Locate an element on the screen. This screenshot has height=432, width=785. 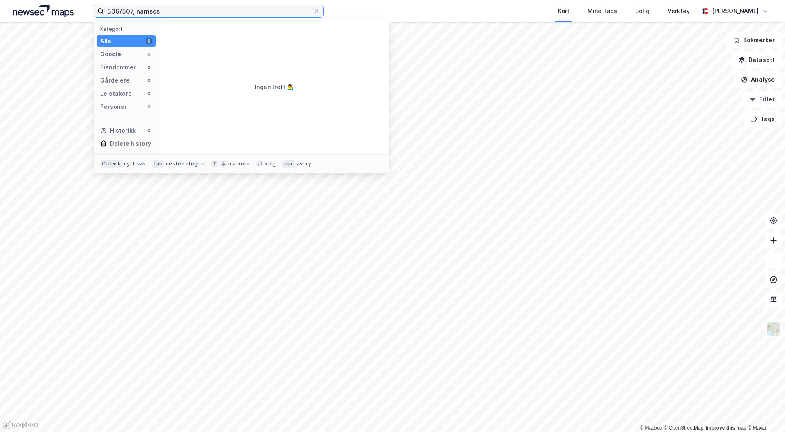
button: Analyse is located at coordinates (758, 80).